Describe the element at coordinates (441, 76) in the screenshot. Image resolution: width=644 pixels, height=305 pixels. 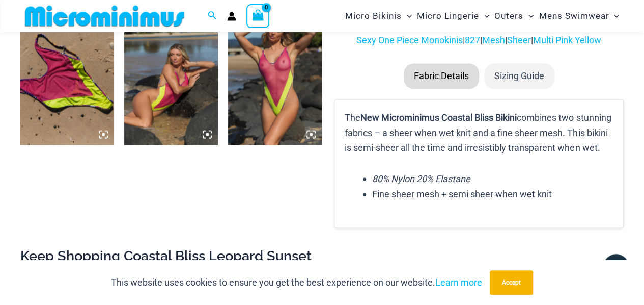
I see `li: Fabric Details` at that location.